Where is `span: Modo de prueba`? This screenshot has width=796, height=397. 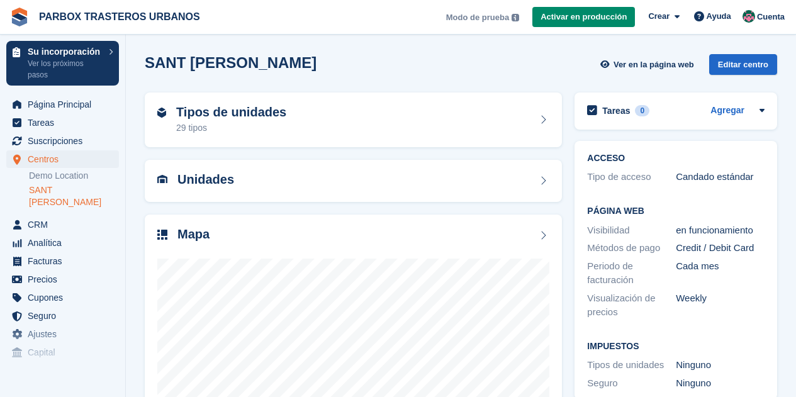 span: Modo de prueba is located at coordinates (478, 18).